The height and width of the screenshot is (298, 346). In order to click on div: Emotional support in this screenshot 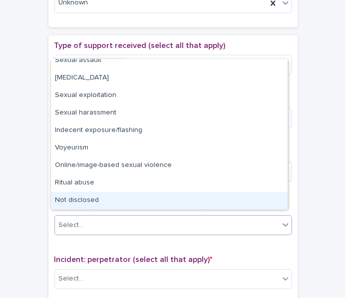, I will do `click(87, 64)`.